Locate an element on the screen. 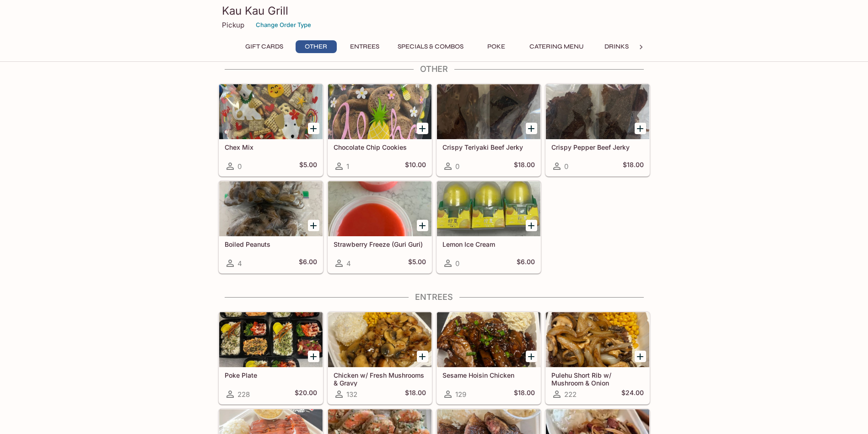  a: Crispy Teriyaki Beef Jerky0$18.00 is located at coordinates (488, 130).